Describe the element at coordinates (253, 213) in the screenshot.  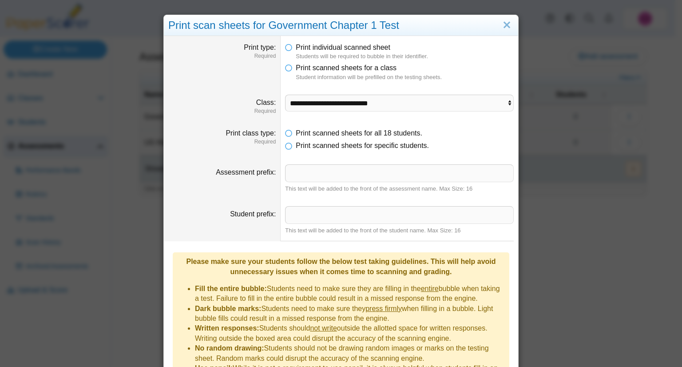
I see `label: Student prefix` at that location.